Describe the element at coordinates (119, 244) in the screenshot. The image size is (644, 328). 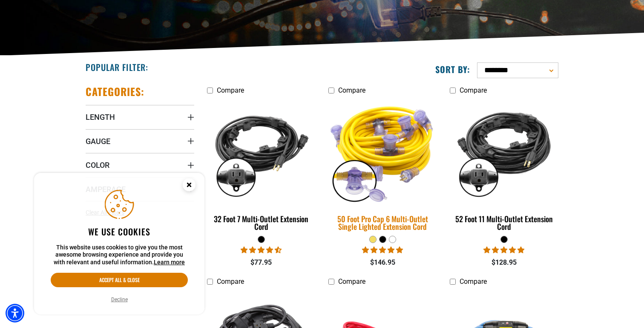
I see `aside: Cookie Consent` at that location.